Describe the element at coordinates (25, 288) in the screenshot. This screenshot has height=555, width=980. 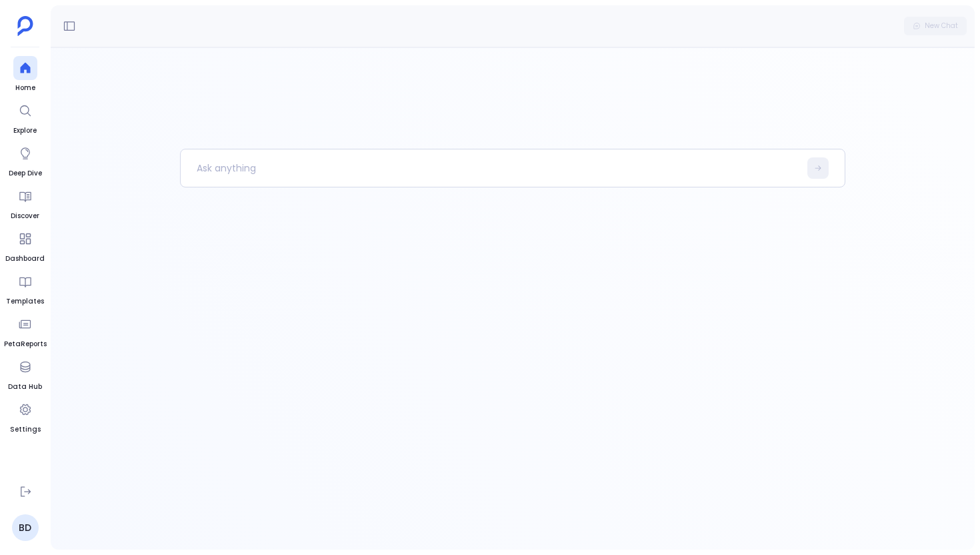
I see `a: Templates` at that location.